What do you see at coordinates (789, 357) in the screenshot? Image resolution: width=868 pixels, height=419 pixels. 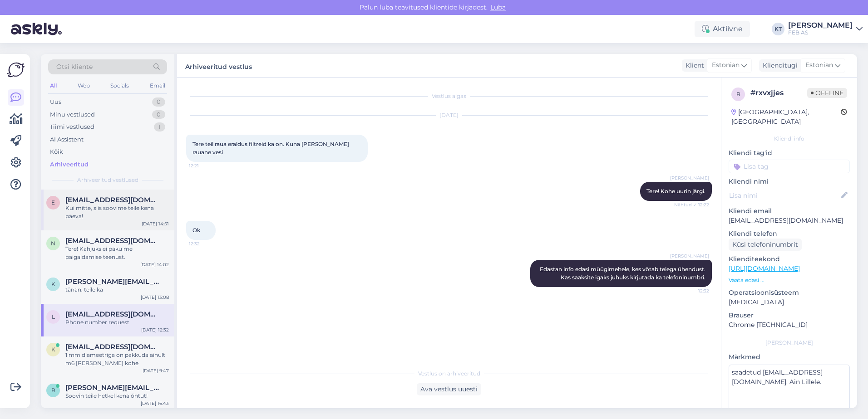 I see `p: Märkmed` at bounding box center [789, 357].